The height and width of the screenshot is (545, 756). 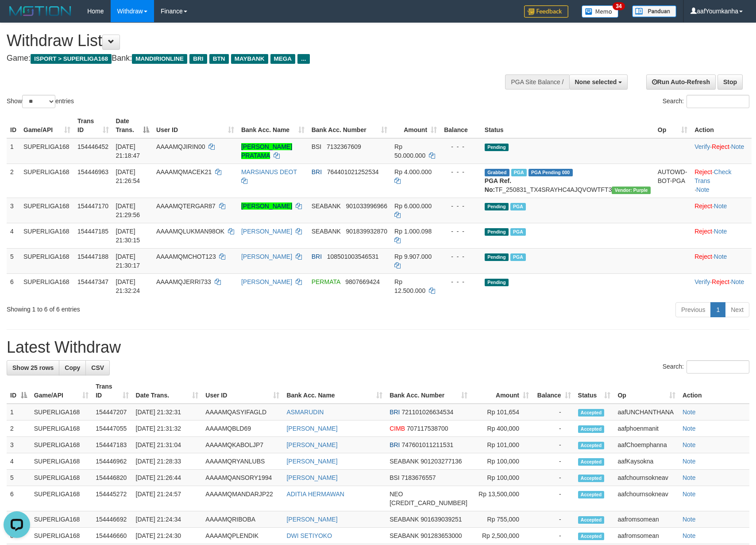 I want to click on span: Copy 901033996966 to clipboard, so click(x=367, y=206).